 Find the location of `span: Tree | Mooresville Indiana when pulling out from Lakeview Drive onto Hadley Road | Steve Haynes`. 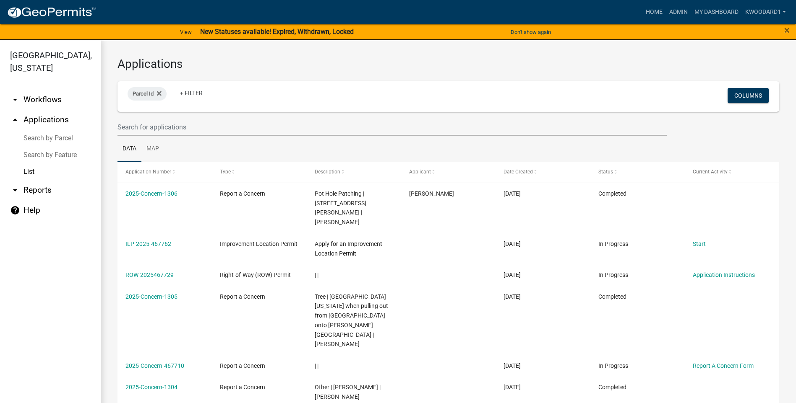

span: Tree | Mooresville Indiana when pulling out from Lakeview Drive onto Hadley Road | Steve Haynes is located at coordinates (351, 321).